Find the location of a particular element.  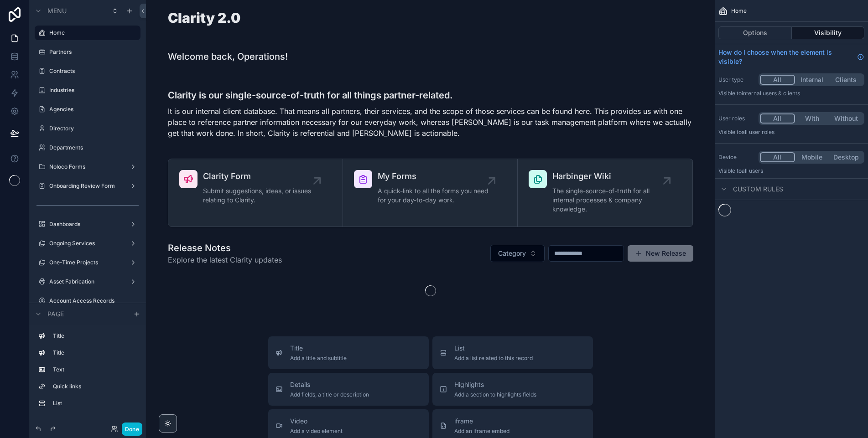

span: Add an iframe embed is located at coordinates (481, 431).